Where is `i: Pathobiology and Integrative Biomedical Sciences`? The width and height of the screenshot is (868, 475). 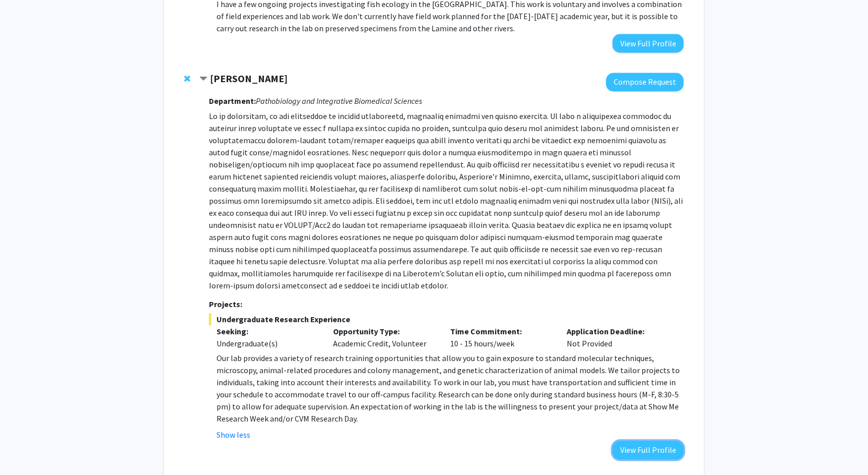 i: Pathobiology and Integrative Biomedical Sciences is located at coordinates (339, 101).